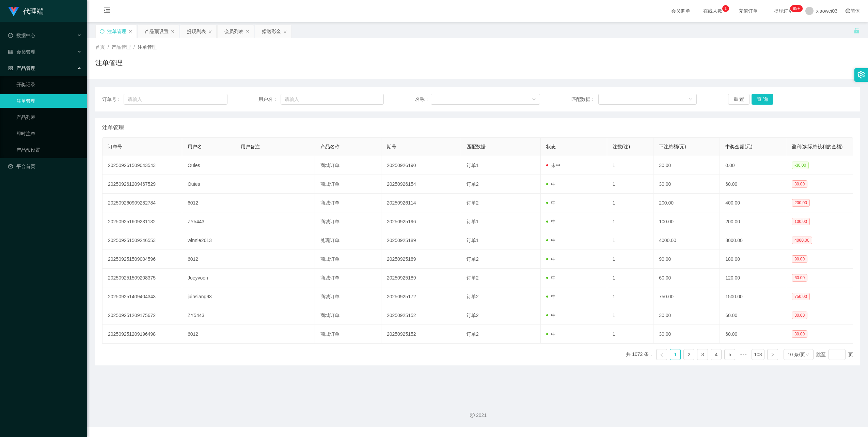  What do you see at coordinates (730, 355) in the screenshot?
I see `a: 5` at bounding box center [730, 355].